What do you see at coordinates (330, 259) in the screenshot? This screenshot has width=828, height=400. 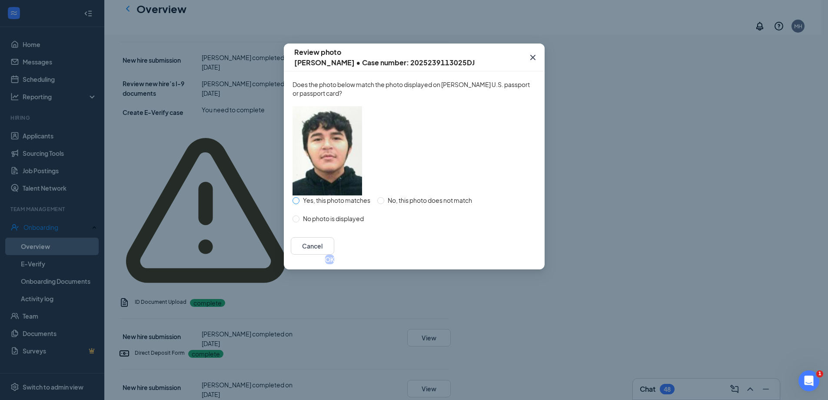 I see `button: OK` at bounding box center [330, 259].